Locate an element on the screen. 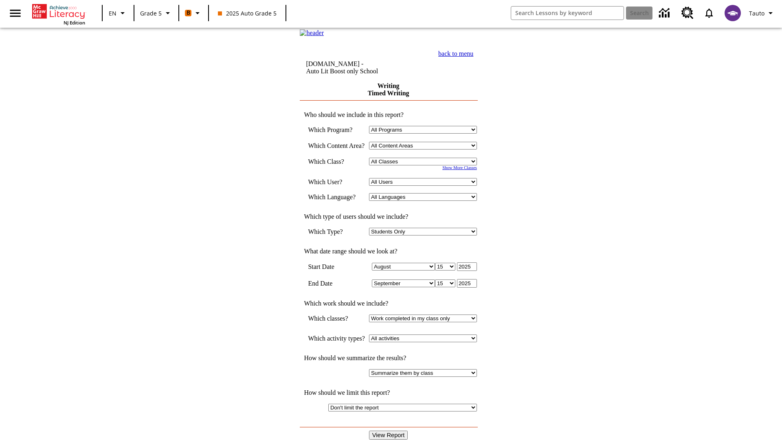 Image resolution: width=782 pixels, height=440 pixels. td: Which Type? is located at coordinates (336, 231).